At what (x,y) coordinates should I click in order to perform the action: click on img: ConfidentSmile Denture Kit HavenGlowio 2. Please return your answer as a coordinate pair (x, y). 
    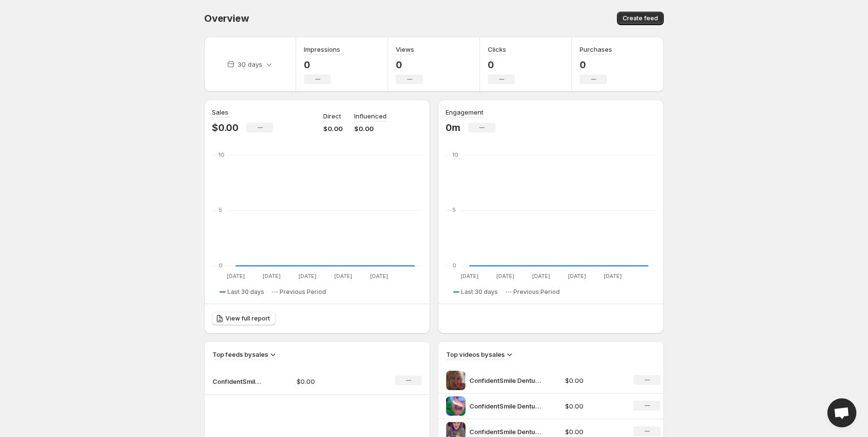
    Looking at the image, I should click on (456, 407).